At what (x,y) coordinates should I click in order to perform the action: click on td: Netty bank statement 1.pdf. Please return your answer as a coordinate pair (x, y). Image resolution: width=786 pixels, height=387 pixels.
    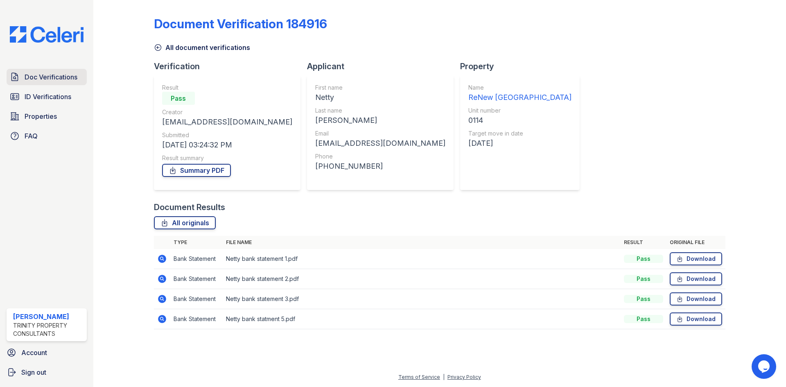
    Looking at the image, I should click on (422, 259).